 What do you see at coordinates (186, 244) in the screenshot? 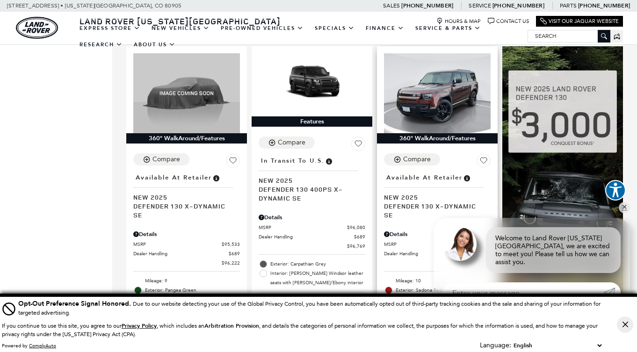
I see `a: MSRP $95,533` at bounding box center [186, 244].